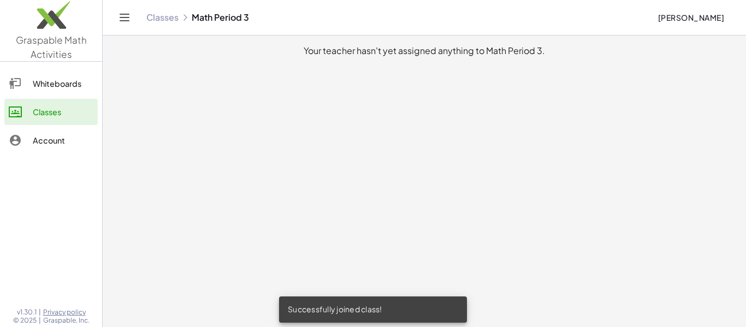 This screenshot has height=327, width=746. I want to click on button: Toggle navigation, so click(124, 17).